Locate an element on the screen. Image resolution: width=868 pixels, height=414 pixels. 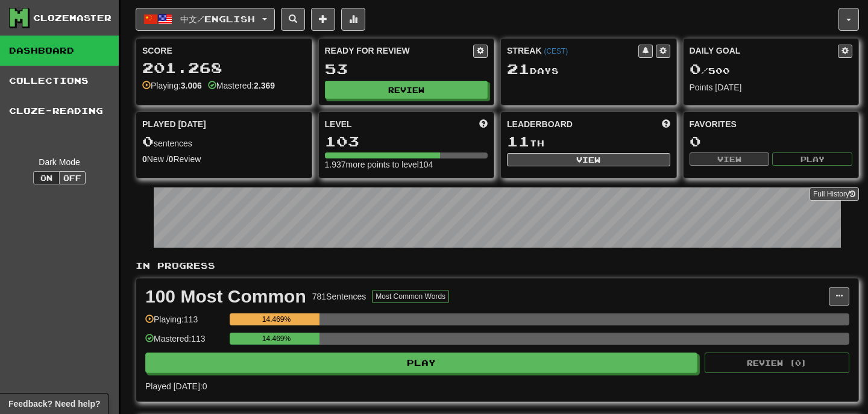
button: Search sentences is located at coordinates (293, 20).